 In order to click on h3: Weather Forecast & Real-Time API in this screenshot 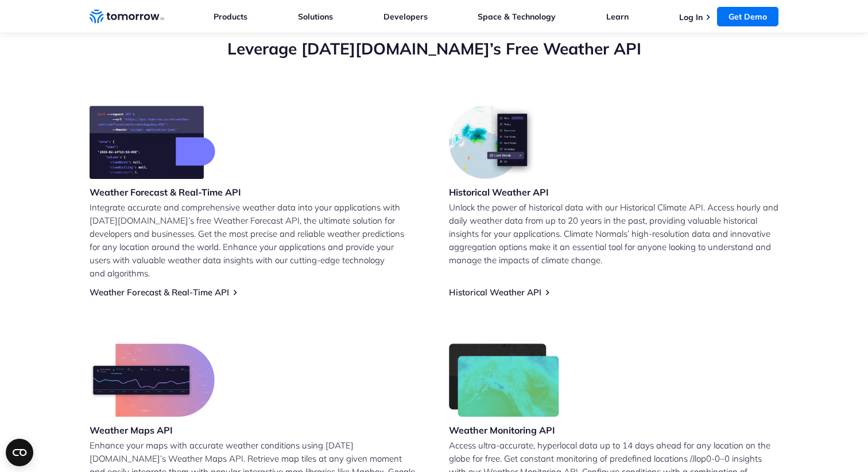, I will do `click(166, 192)`.